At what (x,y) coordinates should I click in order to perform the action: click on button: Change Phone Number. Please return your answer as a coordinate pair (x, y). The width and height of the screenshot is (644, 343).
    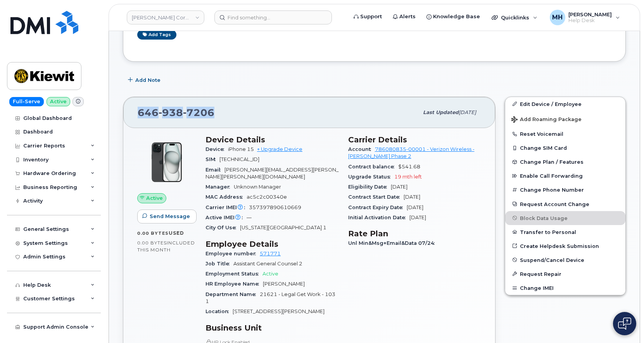
    Looking at the image, I should click on (565, 190).